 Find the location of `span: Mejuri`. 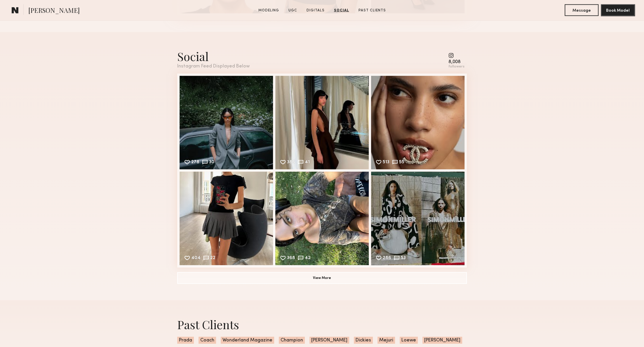

span: Mejuri is located at coordinates (386, 340).